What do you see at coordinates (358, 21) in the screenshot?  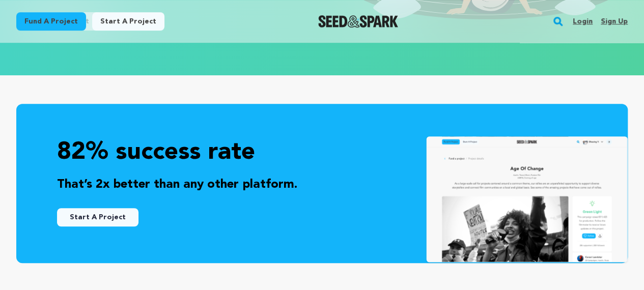 I see `img: Seed&Spark Logo Dark Mode` at bounding box center [358, 21].